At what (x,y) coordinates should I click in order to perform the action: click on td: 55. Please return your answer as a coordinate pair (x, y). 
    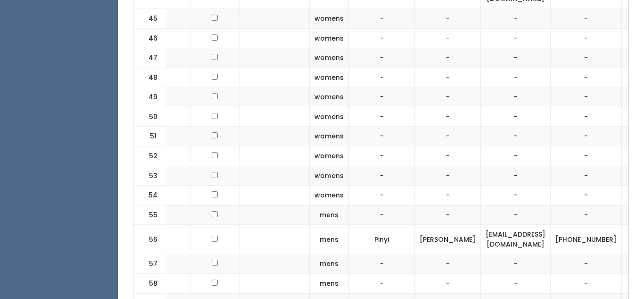
    Looking at the image, I should click on (150, 215).